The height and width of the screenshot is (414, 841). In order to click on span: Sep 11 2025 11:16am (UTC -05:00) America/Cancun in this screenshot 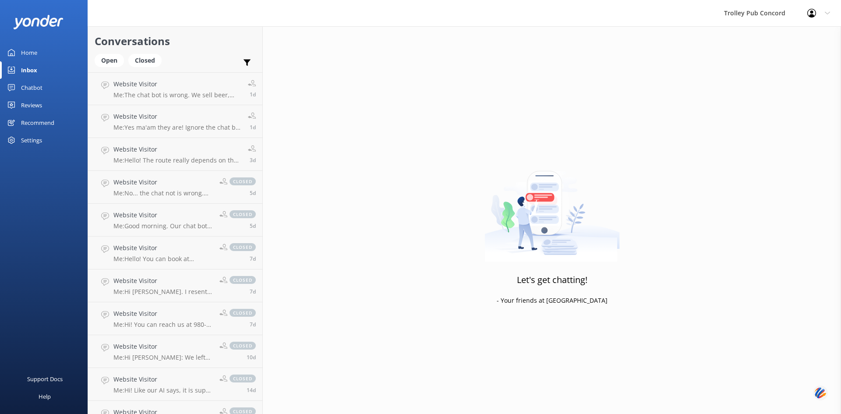, I will do `click(253, 324)`.